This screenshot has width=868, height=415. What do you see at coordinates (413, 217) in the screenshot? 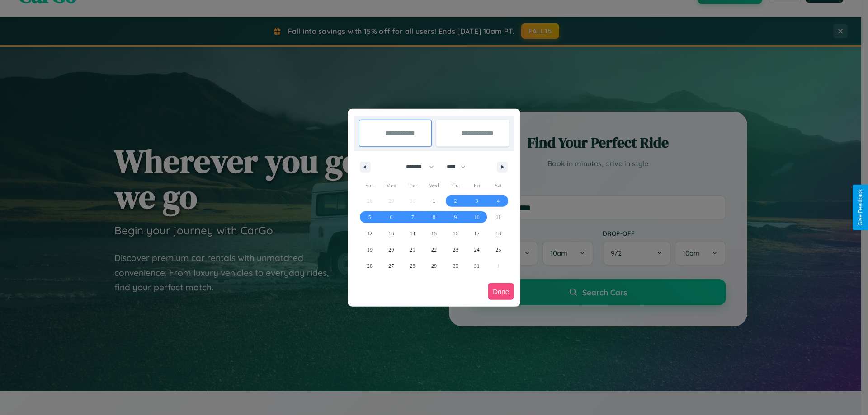
I see `span: 7` at bounding box center [413, 217].